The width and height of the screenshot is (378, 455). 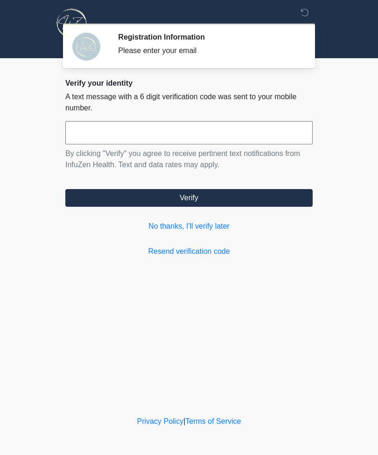 What do you see at coordinates (189, 159) in the screenshot?
I see `p: By clicking "Verify" you agree to receive pertinent text notifications from InfuZen Health. Text ...` at bounding box center [189, 159].